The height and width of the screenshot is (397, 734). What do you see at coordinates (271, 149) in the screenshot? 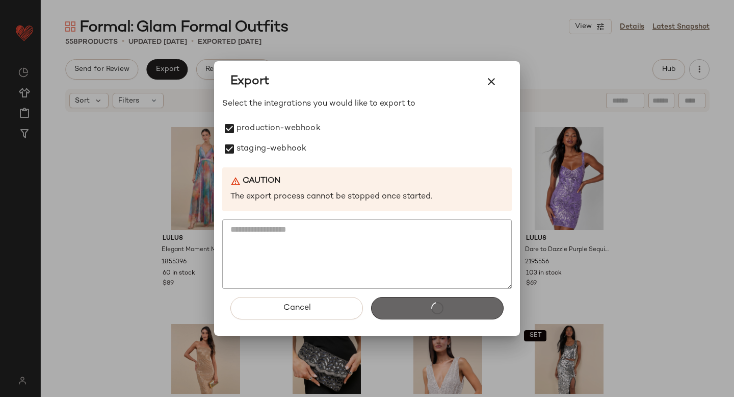
I see `label: staging-webhook` at bounding box center [271, 149].